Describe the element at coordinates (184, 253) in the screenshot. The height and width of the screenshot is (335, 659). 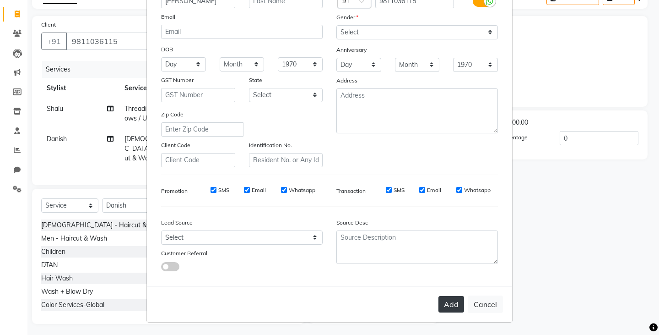
I see `label: Customer Referral` at that location.